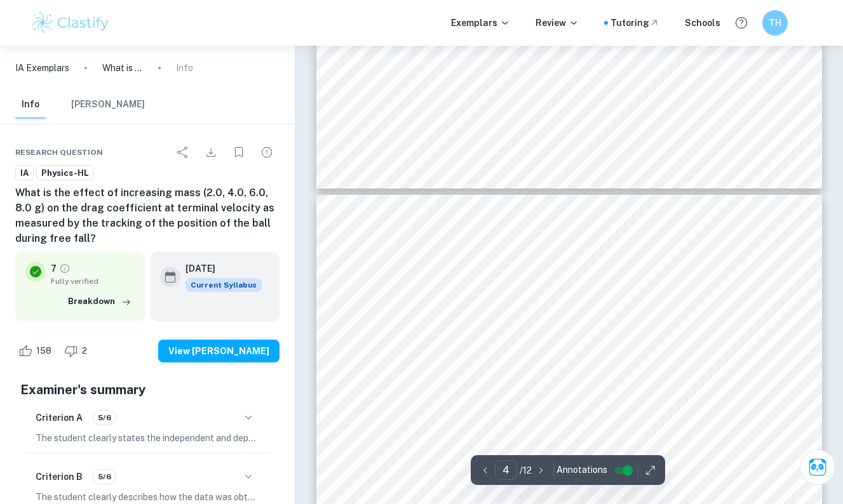 This screenshot has height=504, width=843. What do you see at coordinates (42, 68) in the screenshot?
I see `p: IA Exemplars` at bounding box center [42, 68].